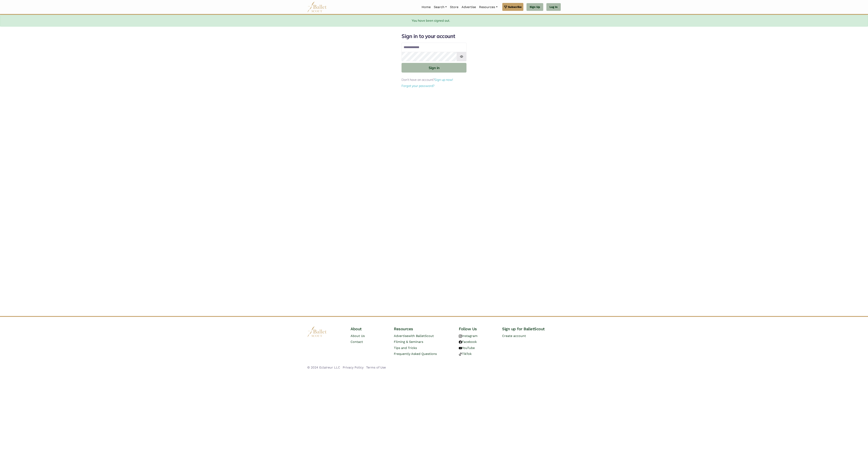 This screenshot has width=868, height=472. Describe the element at coordinates (376, 367) in the screenshot. I see `a: Terms of Use` at that location.